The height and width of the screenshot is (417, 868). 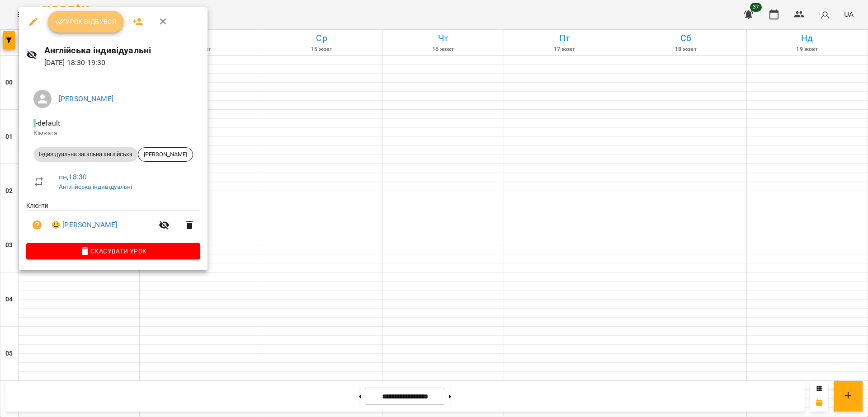 What do you see at coordinates (113, 133) in the screenshot?
I see `p: Кімната` at bounding box center [113, 133].